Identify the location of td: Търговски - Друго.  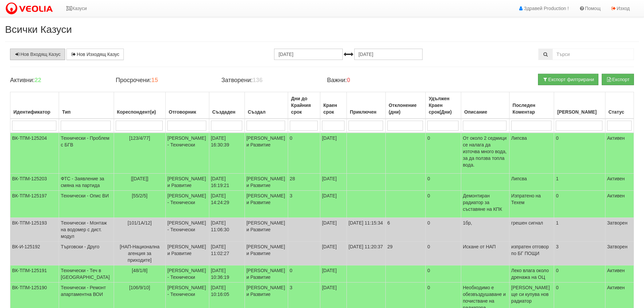
(86, 253).